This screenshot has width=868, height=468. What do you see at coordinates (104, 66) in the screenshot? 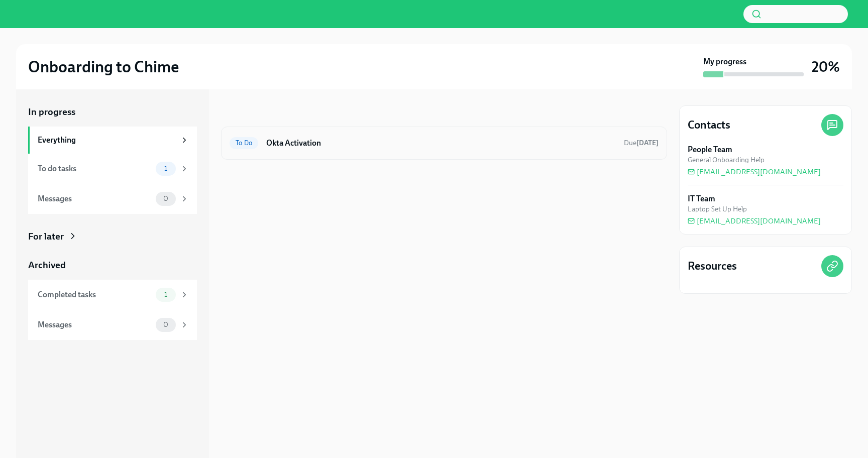
I see `h2: Onboarding to Chime` at bounding box center [104, 66].